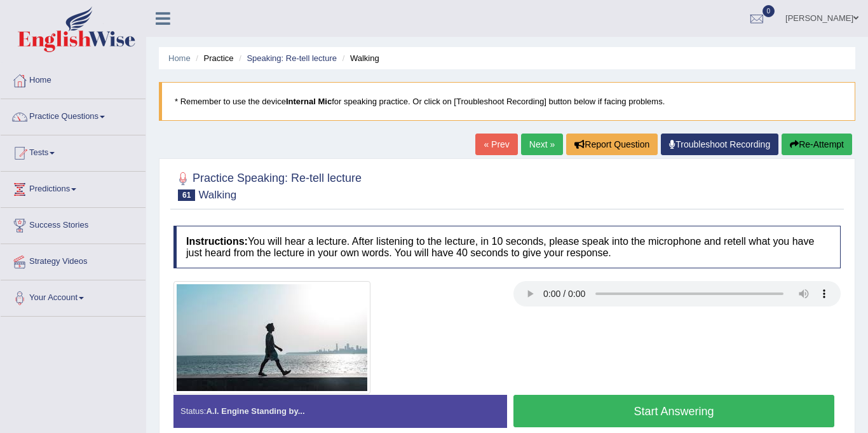 Image resolution: width=868 pixels, height=433 pixels. What do you see at coordinates (216, 241) in the screenshot?
I see `b: Instructions:` at bounding box center [216, 241].